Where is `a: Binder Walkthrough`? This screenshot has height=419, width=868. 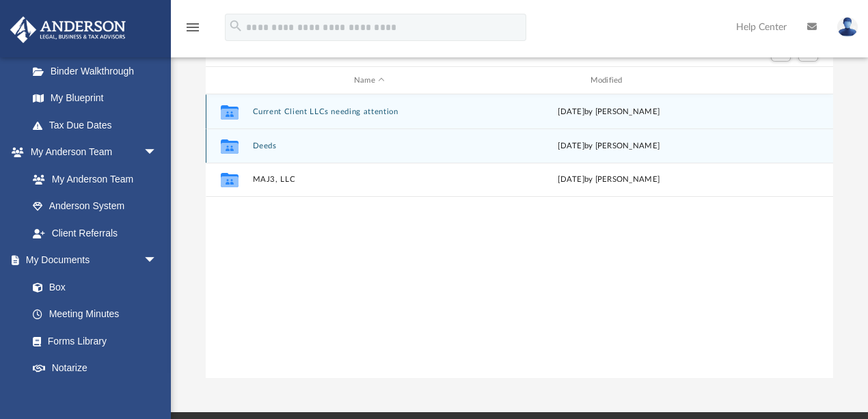
a: Binder Walkthrough is located at coordinates (99, 71).